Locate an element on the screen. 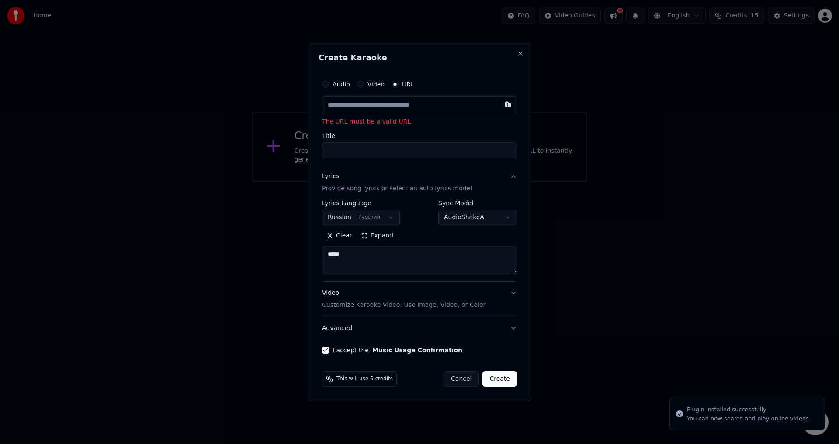 The image size is (839, 444). p: The URL must be a valid URL is located at coordinates (420, 122).